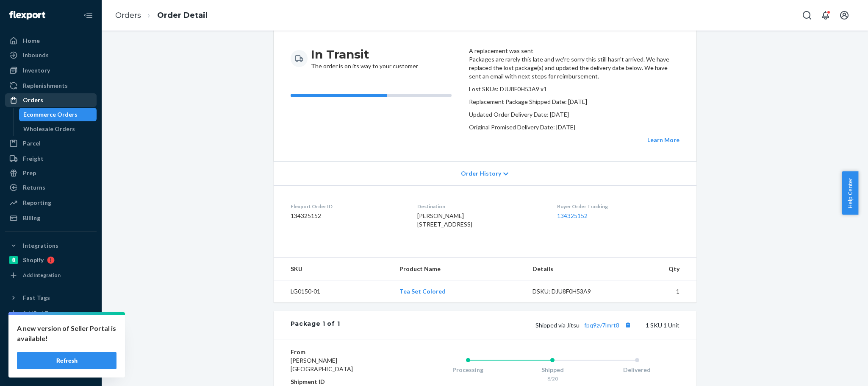 The width and height of the screenshot is (868, 386). What do you see at coordinates (51, 158) in the screenshot?
I see `a: Freight` at bounding box center [51, 158].